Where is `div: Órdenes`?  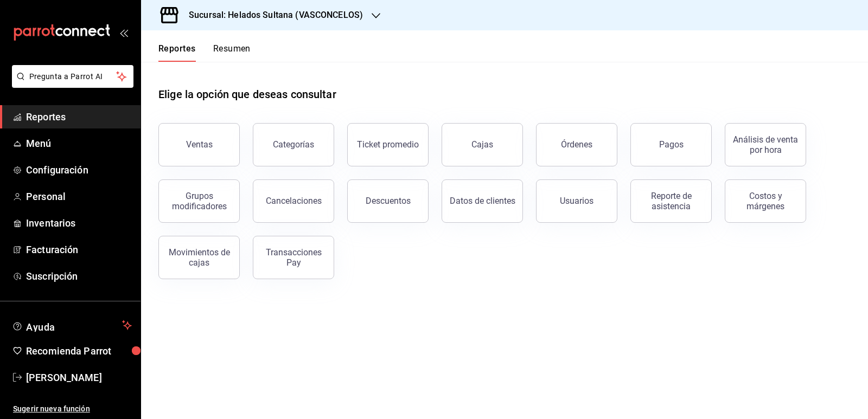 div: Órdenes is located at coordinates (577, 144).